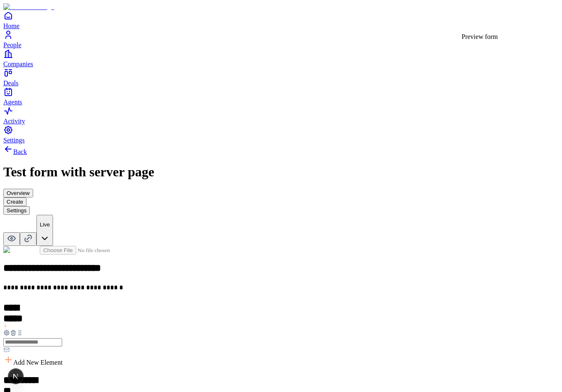  What do you see at coordinates (281, 172) in the screenshot?
I see `h1: Test form with server page` at bounding box center [281, 172].